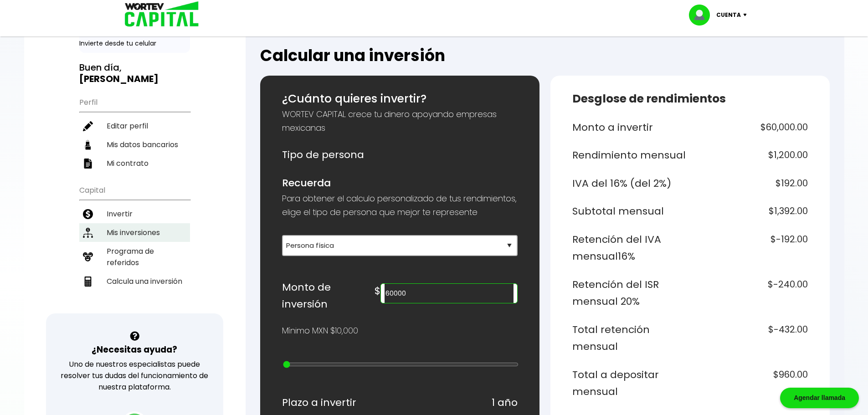  What do you see at coordinates (750, 155) in the screenshot?
I see `h6: $1,200.00` at bounding box center [750, 155].